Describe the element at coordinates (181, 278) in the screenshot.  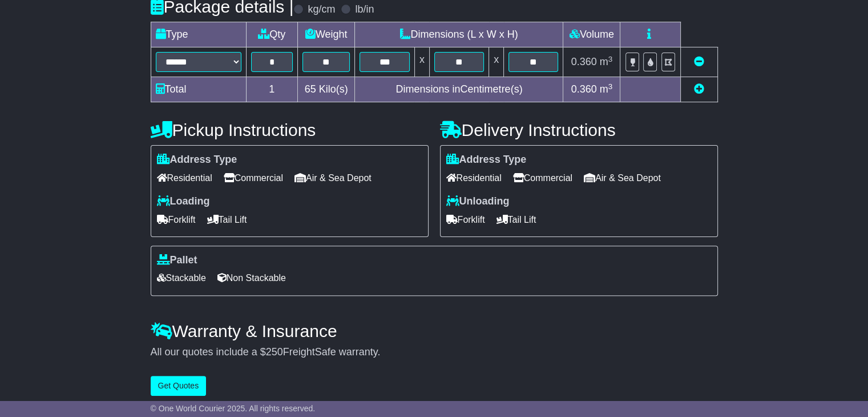
I see `span: Stackable` at that location.